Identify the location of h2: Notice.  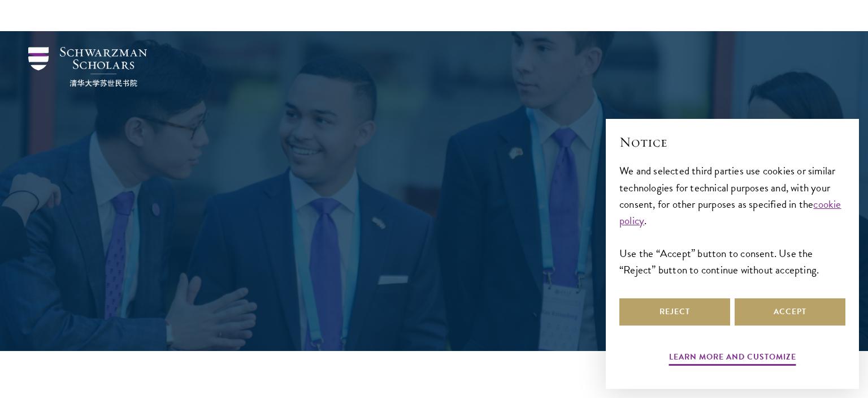
(733, 142).